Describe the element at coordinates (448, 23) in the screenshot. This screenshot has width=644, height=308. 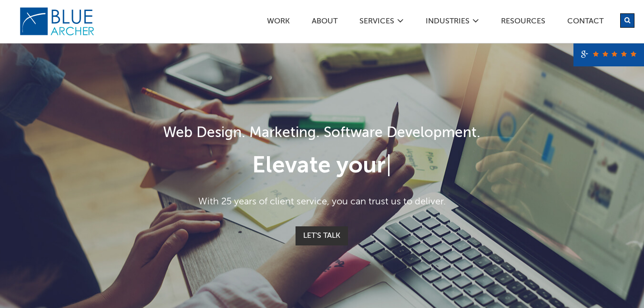
I see `a: Industries` at that location.